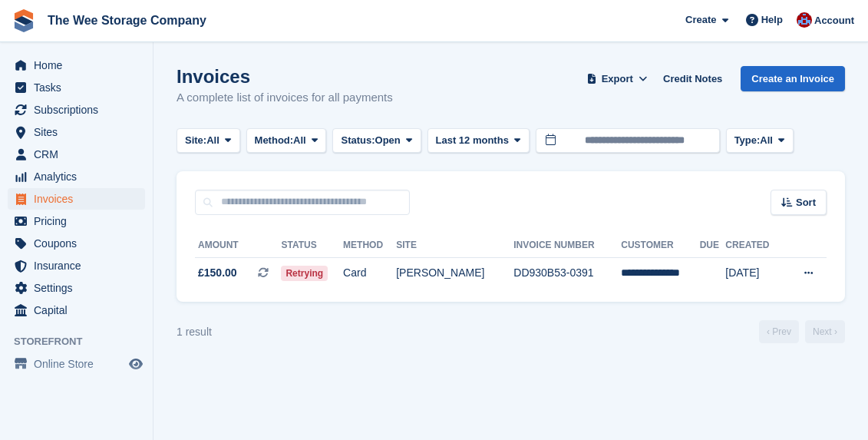 The height and width of the screenshot is (440, 868). Describe the element at coordinates (454, 245) in the screenshot. I see `th: Site` at that location.